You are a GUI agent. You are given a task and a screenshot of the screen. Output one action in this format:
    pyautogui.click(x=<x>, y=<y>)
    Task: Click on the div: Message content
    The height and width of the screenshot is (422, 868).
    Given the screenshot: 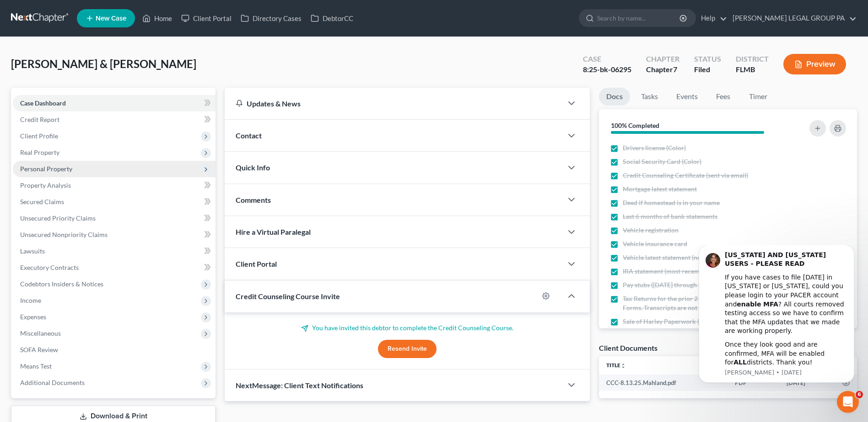 What is the action you would take?
    pyautogui.click(x=101, y=63)
    